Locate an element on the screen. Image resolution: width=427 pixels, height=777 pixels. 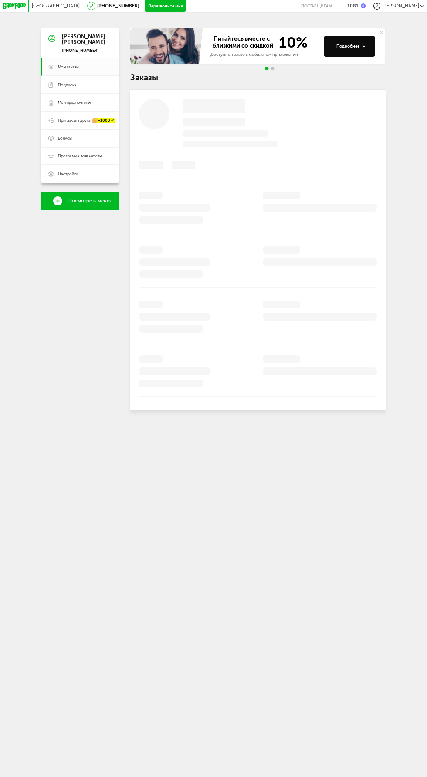
span: Настройки is located at coordinates (68, 174).